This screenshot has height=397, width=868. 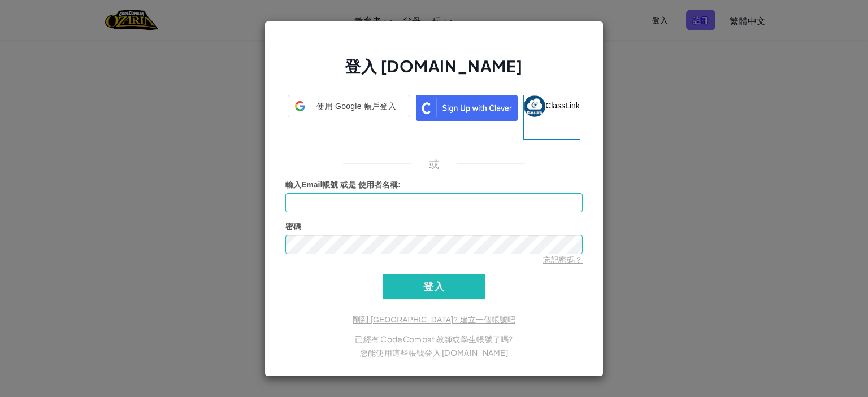 What do you see at coordinates (562, 105) in the screenshot?
I see `span: ClassLink` at bounding box center [562, 105].